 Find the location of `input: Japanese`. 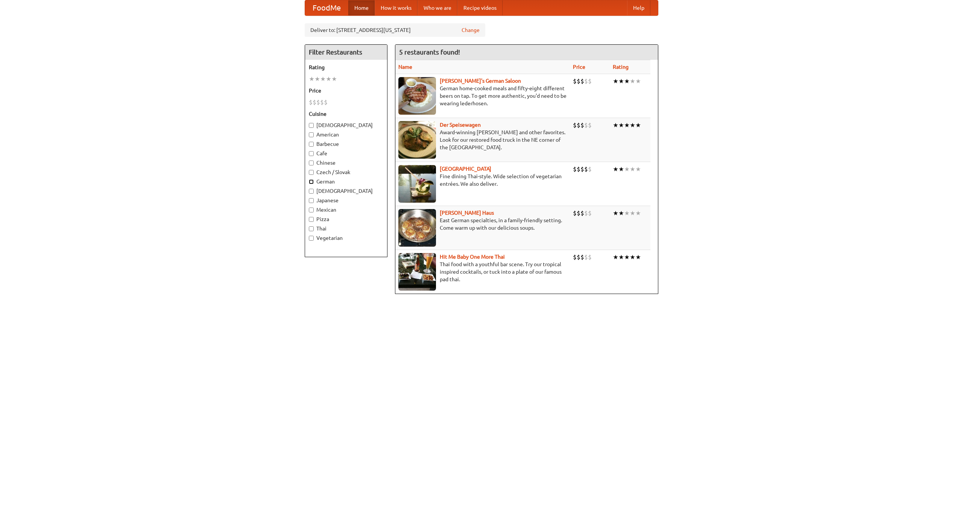

input: Japanese is located at coordinates (311, 201).